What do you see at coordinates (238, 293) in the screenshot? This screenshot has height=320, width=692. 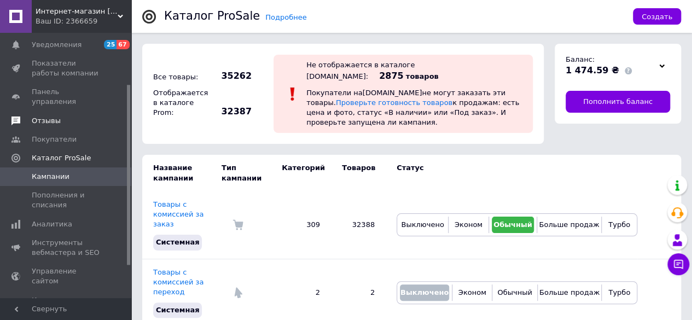 I see `img: Комиссия за переход` at bounding box center [238, 293].